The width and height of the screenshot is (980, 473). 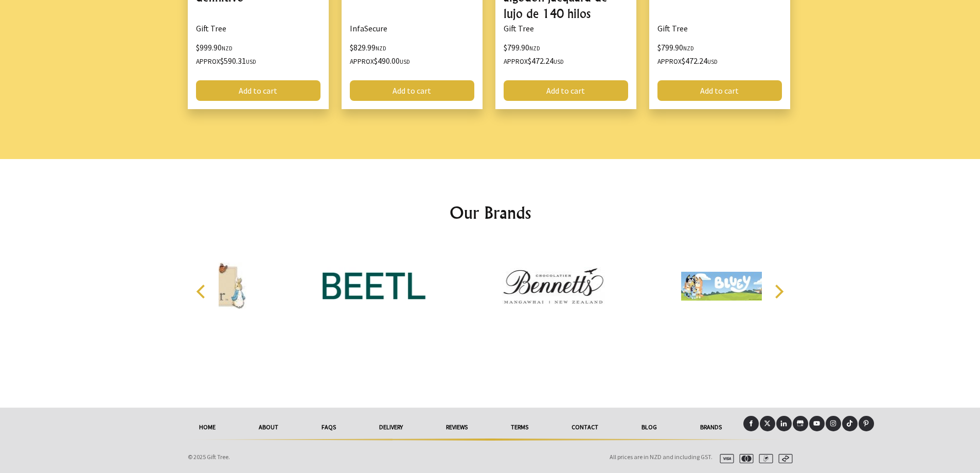 What do you see at coordinates (269, 427) in the screenshot?
I see `a: About` at bounding box center [269, 427].